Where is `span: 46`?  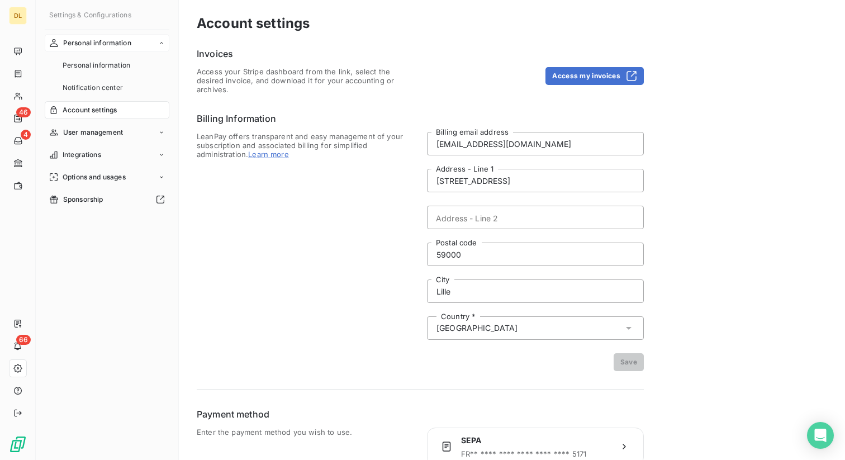 span: 46 is located at coordinates (23, 112).